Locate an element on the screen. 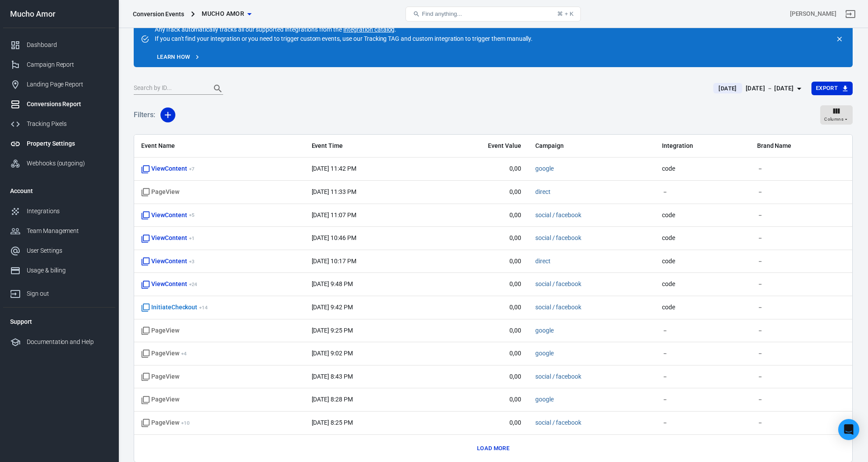 The height and width of the screenshot is (462, 868). sup: + 1 is located at coordinates (191, 238).